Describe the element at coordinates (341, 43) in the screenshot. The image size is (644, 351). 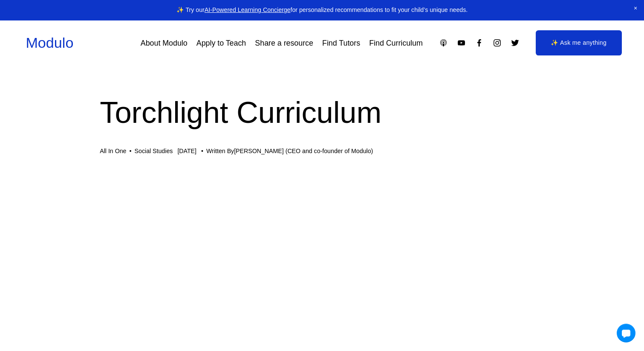
I see `a: Find Tutors` at that location.